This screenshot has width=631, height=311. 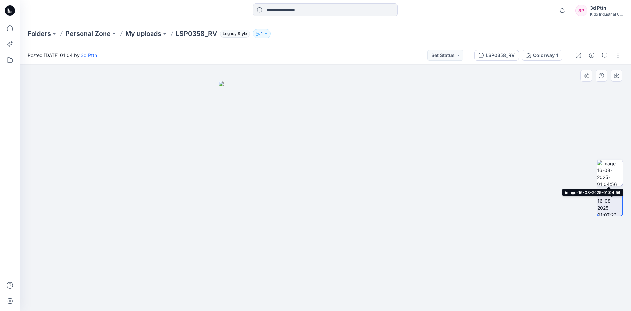 I want to click on img: image-16-08-2025-01:04:56, so click(x=610, y=173).